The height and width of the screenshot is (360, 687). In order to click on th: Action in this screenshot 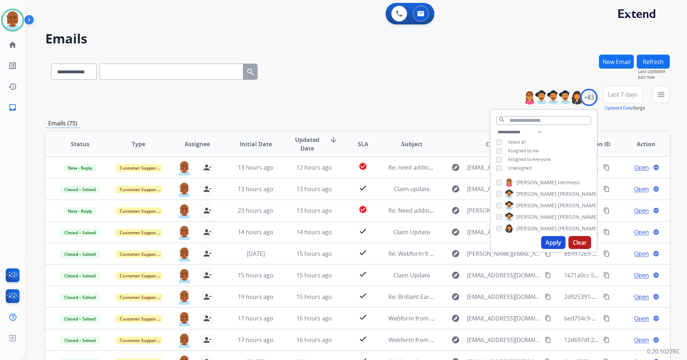, I will do `click(641, 144)`.